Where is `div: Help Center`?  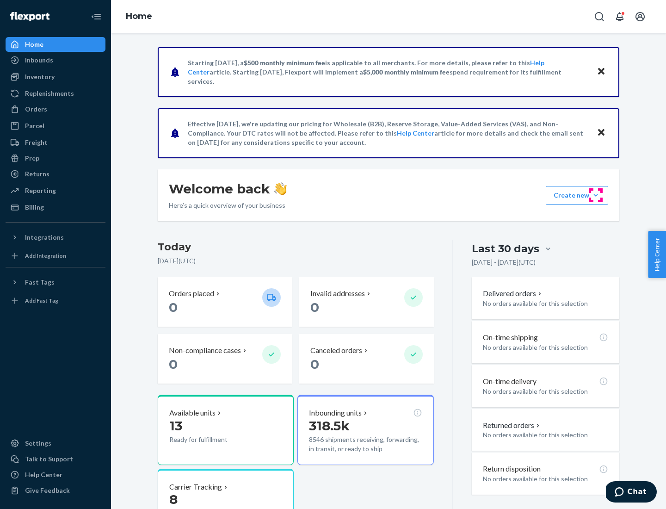 div: Help Center is located at coordinates (43, 475).